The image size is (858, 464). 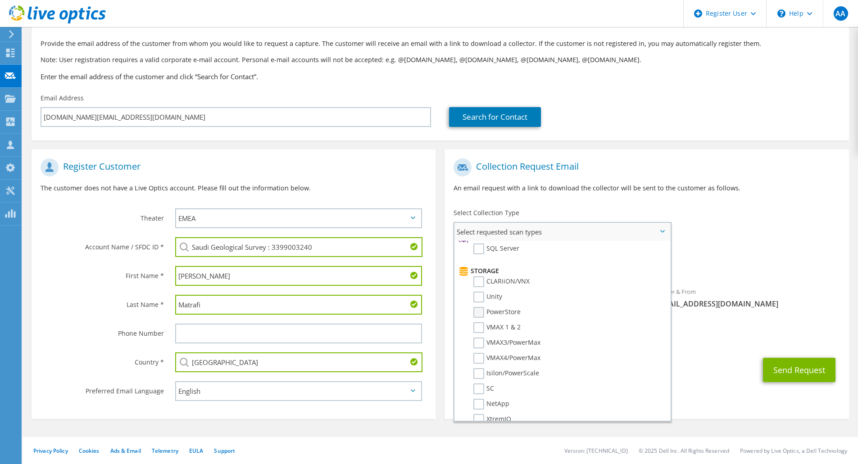 I want to click on p: Note: User registration requires a valid corporate e-mail account. Personal e-mail accounts will ..., so click(x=440, y=60).